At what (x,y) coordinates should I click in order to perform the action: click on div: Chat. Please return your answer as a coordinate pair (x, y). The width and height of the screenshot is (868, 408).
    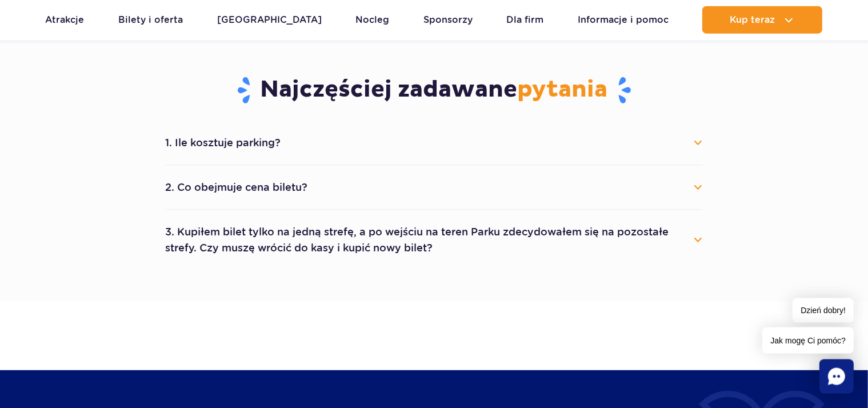
    Looking at the image, I should click on (837, 377).